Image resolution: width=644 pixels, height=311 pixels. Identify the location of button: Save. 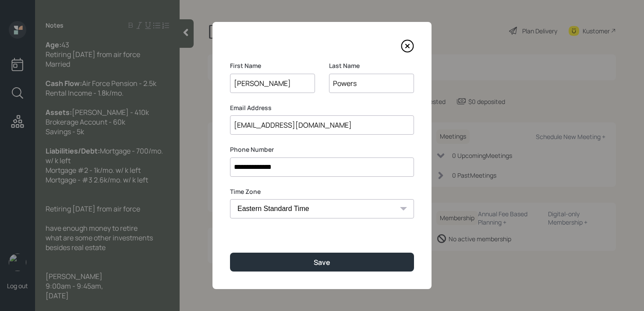
(322, 262).